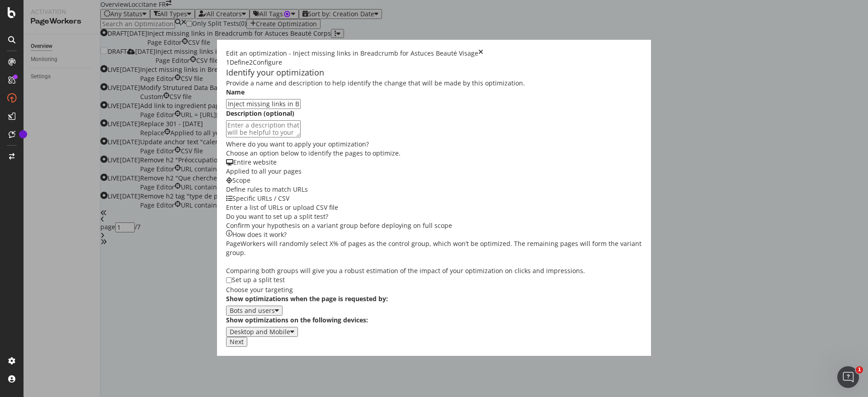 This screenshot has height=397, width=868. What do you see at coordinates (262, 332) in the screenshot?
I see `button: Desktop and Mobile` at bounding box center [262, 332].